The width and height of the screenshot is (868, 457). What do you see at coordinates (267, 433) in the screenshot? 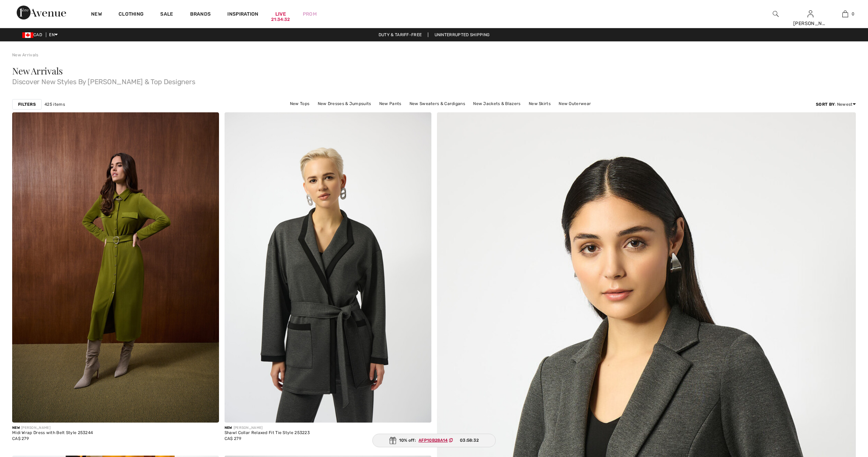
I see `div: Shawl Collar Relaxed Fit Tie Style 253223` at bounding box center [267, 433].